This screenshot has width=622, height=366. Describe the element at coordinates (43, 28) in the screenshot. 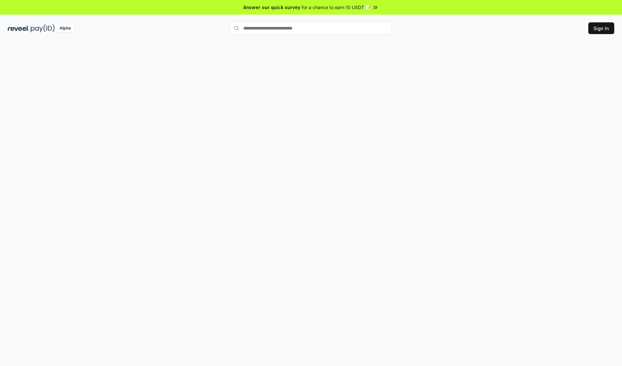

I see `img: pay_id` at that location.